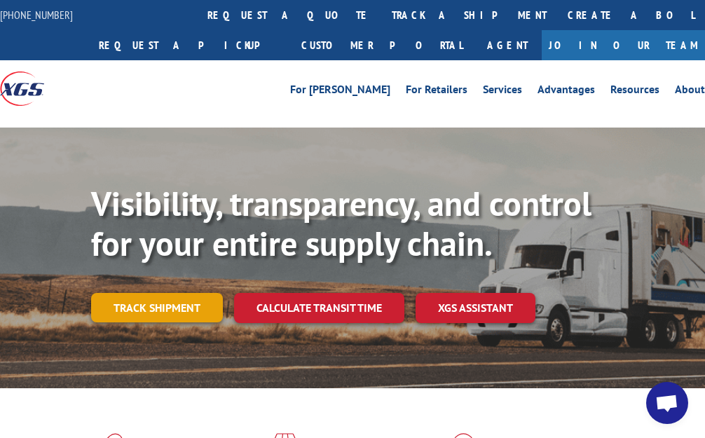 The image size is (705, 438). What do you see at coordinates (437, 92) in the screenshot?
I see `a: For Retailers` at bounding box center [437, 92].